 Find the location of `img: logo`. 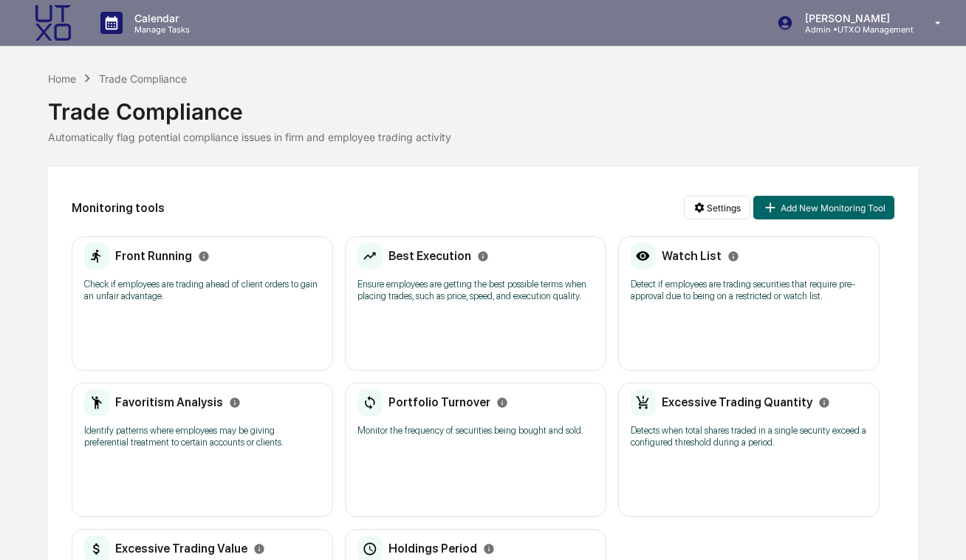

img: logo is located at coordinates (53, 23).